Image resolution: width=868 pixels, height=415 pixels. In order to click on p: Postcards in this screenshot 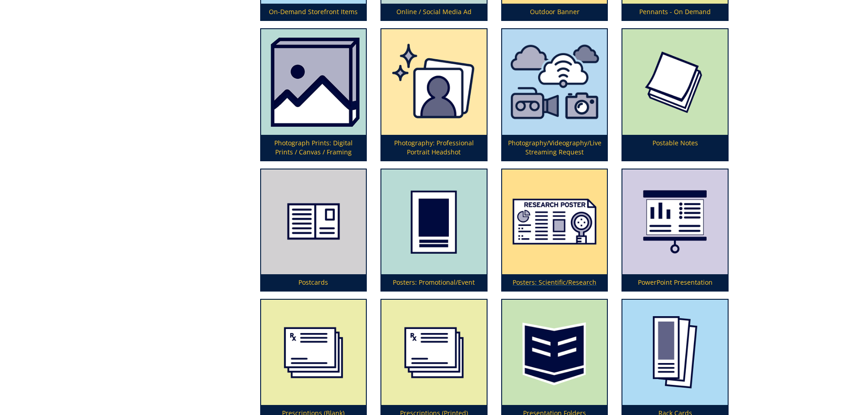, I will do `click(314, 282)`.